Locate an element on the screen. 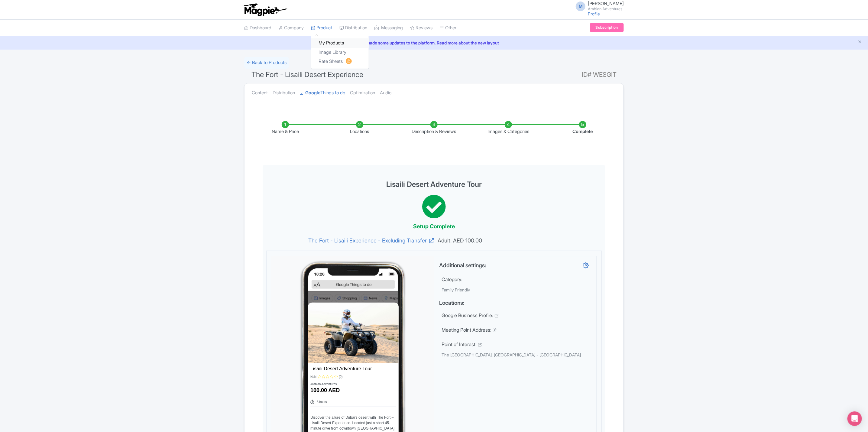 The width and height of the screenshot is (868, 432). a: ← Back to Products is located at coordinates (267, 63).